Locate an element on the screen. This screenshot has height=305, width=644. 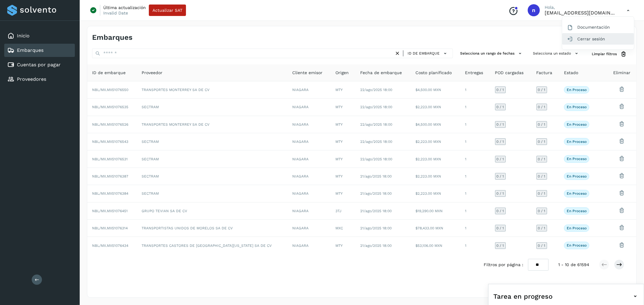
div: Inicio is located at coordinates (39, 36).